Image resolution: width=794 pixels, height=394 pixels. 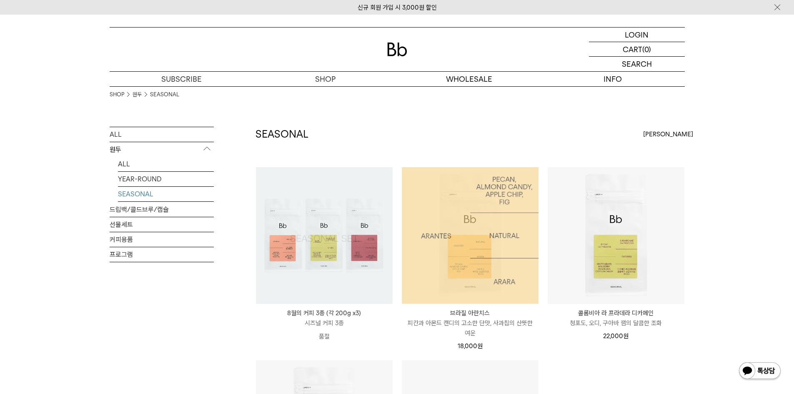 I want to click on img: 로고, so click(x=397, y=49).